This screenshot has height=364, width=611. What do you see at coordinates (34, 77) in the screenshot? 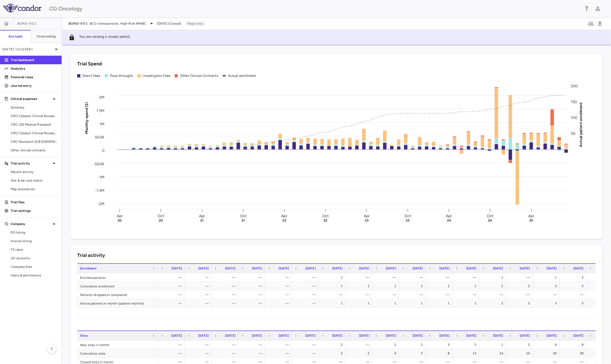
I see `p: Financial close` at bounding box center [34, 77].